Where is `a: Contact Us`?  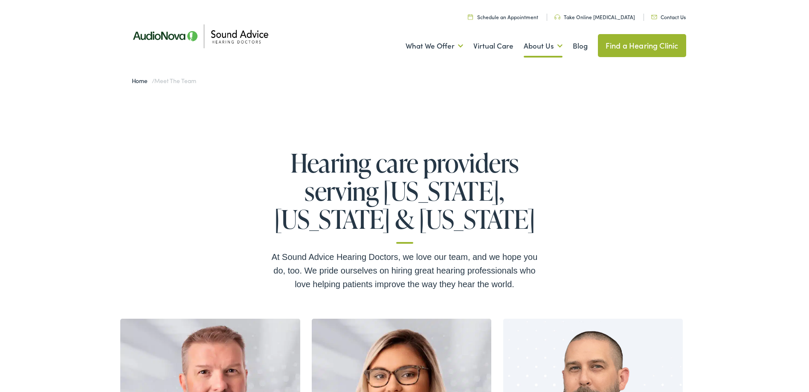 a: Contact Us is located at coordinates (668, 17).